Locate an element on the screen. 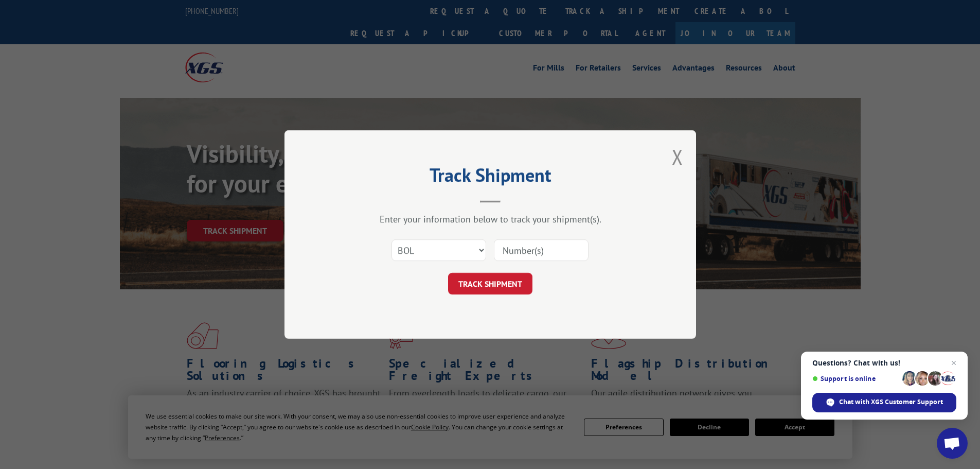 The width and height of the screenshot is (980, 469). div: Chat with XGS Customer Support is located at coordinates (884, 403).